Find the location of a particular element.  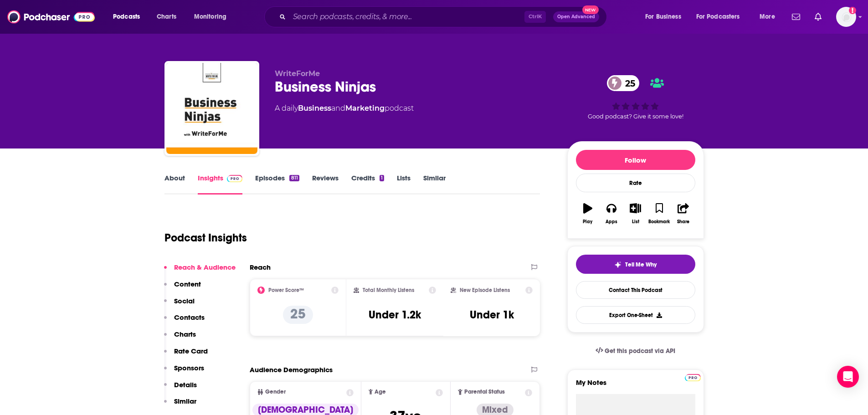

button: Sponsors is located at coordinates (184, 371).